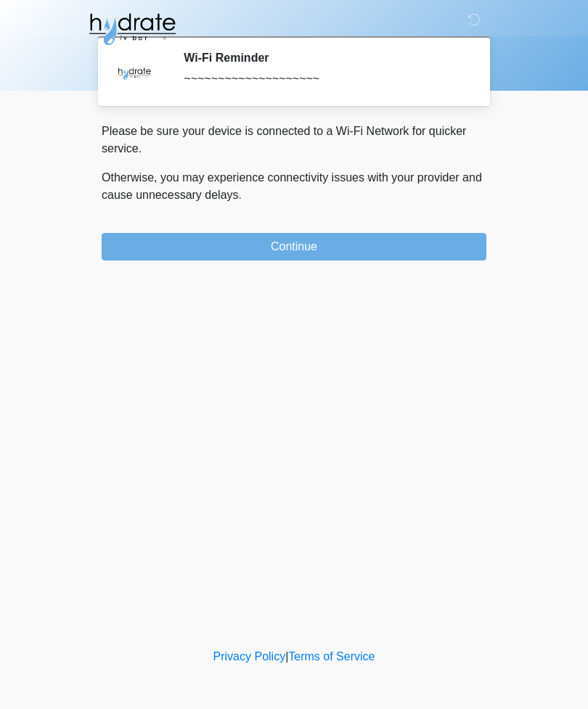 The image size is (588, 709). Describe the element at coordinates (132, 29) in the screenshot. I see `img: Hydrate IV Bar - Fort Collins Logo` at that location.